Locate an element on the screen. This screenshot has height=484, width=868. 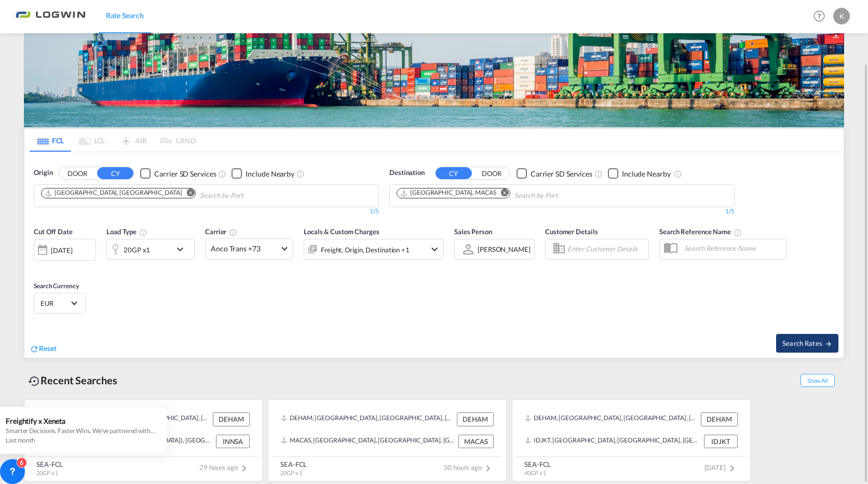
span: Rate Search is located at coordinates (125, 15).